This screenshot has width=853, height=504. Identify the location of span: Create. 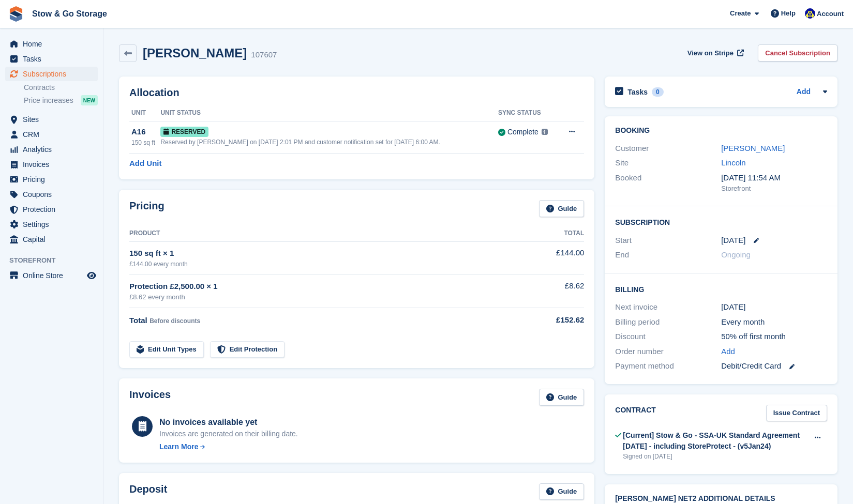
(740, 14).